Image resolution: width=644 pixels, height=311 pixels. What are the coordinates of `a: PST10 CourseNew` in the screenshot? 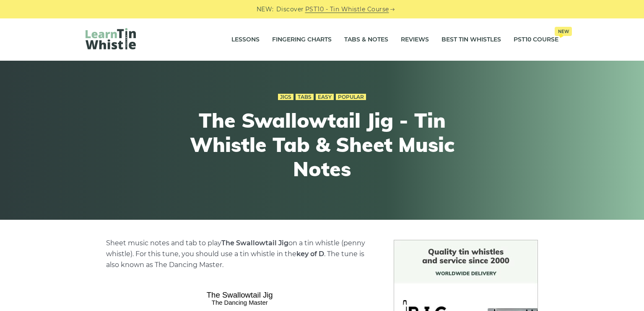 It's located at (536, 40).